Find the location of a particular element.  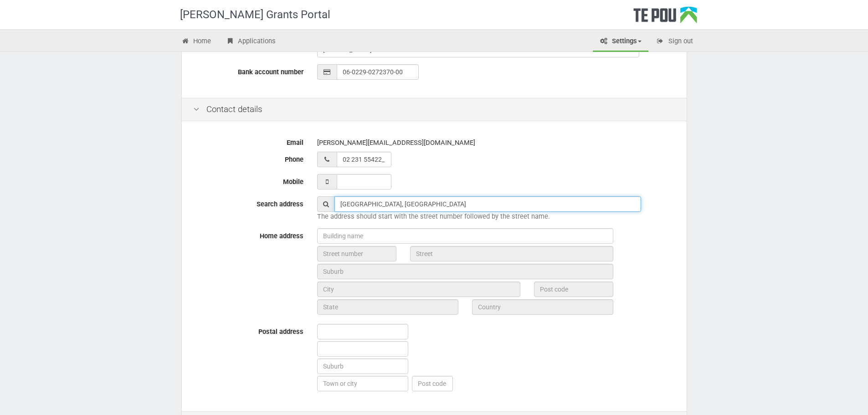

span: Mobile is located at coordinates (293, 182).